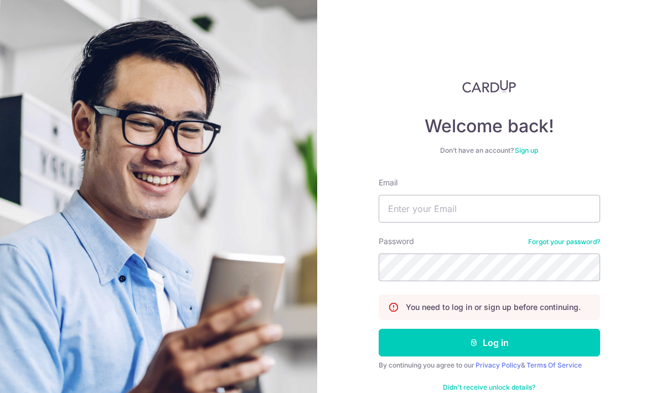 The width and height of the screenshot is (661, 393). What do you see at coordinates (490, 366) in the screenshot?
I see `div: By continuing you agree to our &` at bounding box center [490, 366].